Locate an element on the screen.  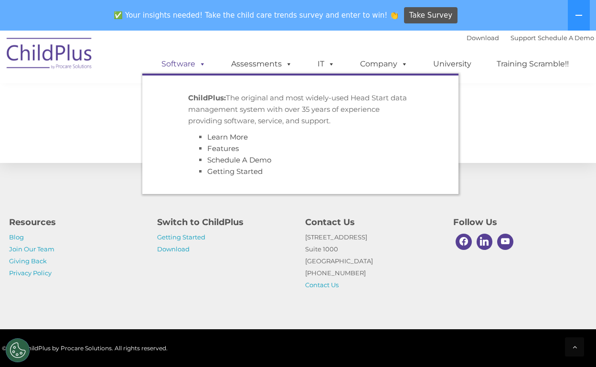
a: Training Scramble!! is located at coordinates (533, 64).